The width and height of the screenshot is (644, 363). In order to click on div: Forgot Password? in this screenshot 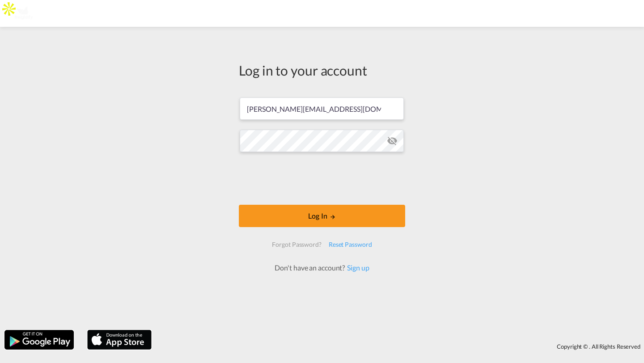, I will do `click(296, 244)`.